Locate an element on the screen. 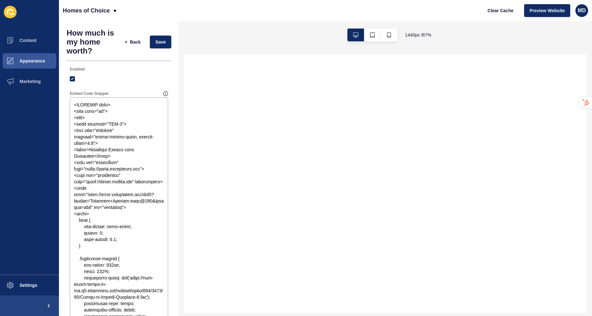  span: Back is located at coordinates (135, 42).